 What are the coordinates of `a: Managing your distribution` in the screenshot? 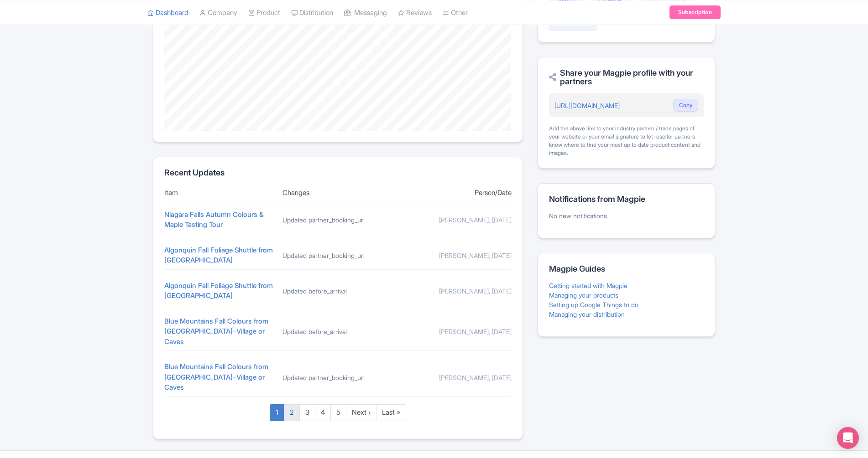 It's located at (587, 314).